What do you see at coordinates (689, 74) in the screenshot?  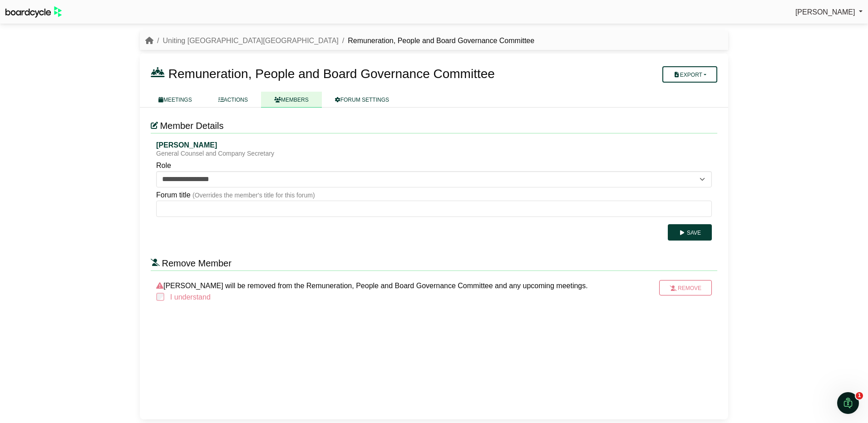 I see `button: Export` at bounding box center [689, 74].